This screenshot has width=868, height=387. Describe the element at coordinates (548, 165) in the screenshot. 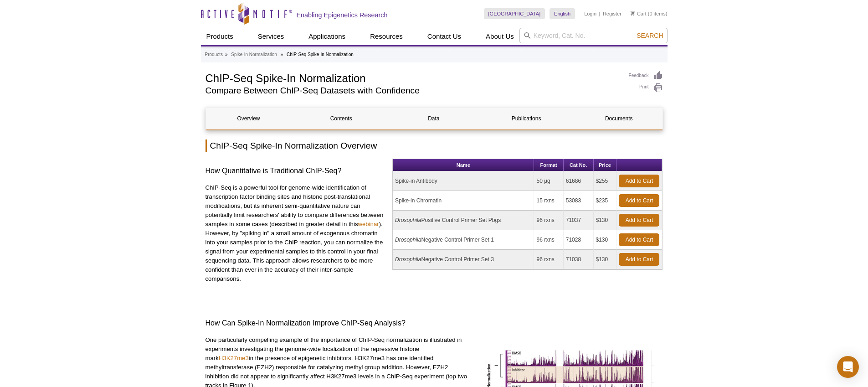

I see `th: Format` at that location.